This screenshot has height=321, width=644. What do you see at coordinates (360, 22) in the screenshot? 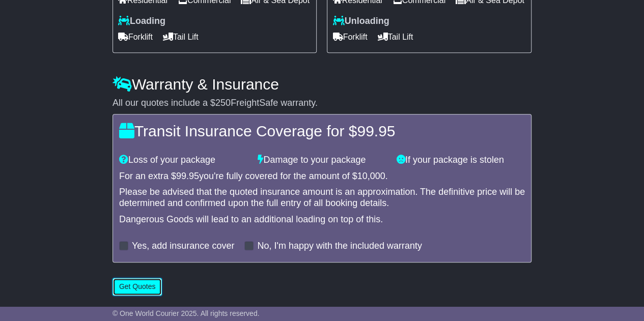
I see `label: Unloading` at bounding box center [360, 22].